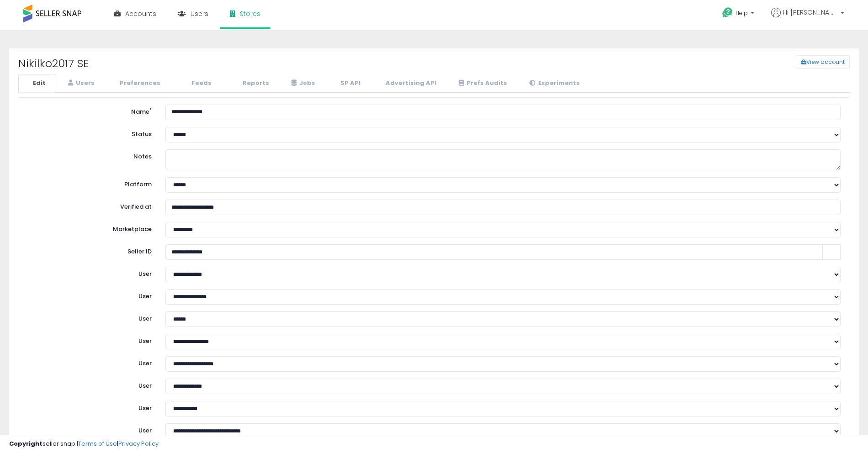  Describe the element at coordinates (741, 13) in the screenshot. I see `span: Help` at that location.